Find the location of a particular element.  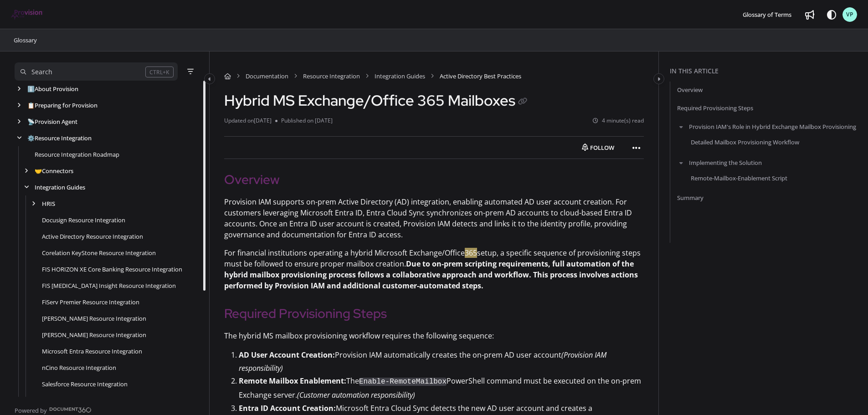

mark: 365 is located at coordinates (470, 253).